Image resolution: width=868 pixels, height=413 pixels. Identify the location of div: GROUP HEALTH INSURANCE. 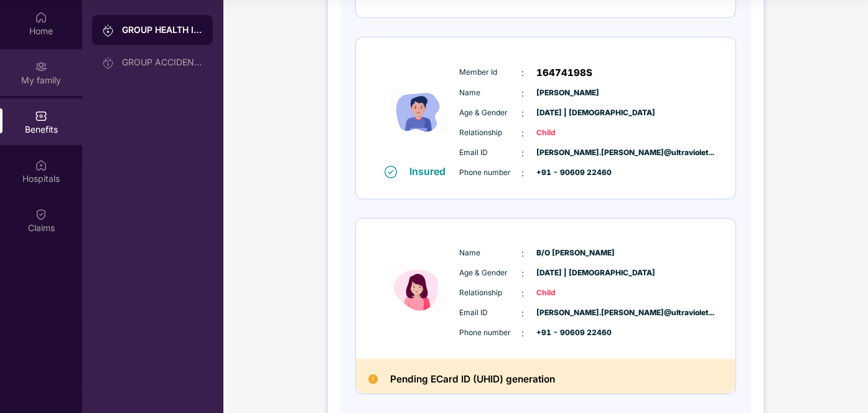
(162, 30).